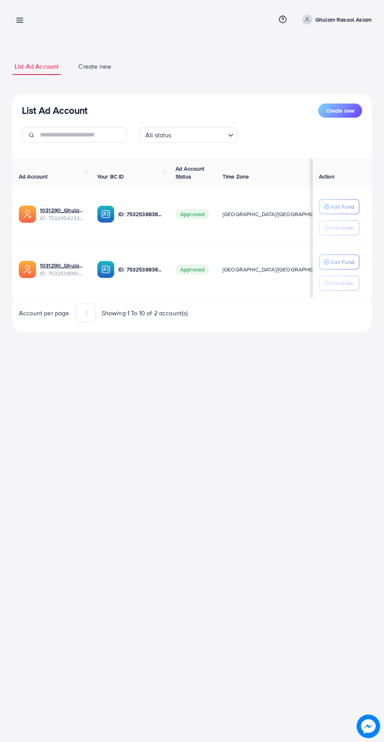 The height and width of the screenshot is (742, 384). I want to click on div: <span class='underline'>1031290_Ghulam Rasool Aslam 2_1753902599199</span></br>7532954232266326017, so click(62, 214).